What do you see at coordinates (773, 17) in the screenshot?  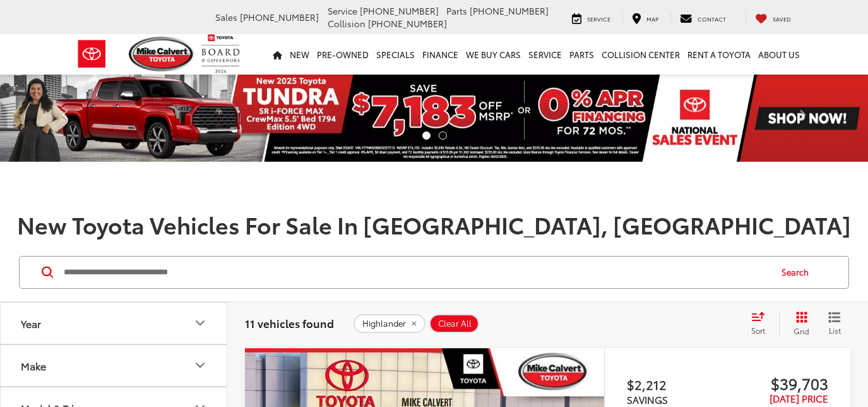 I see `a: My Saved Vehicles` at bounding box center [773, 17].